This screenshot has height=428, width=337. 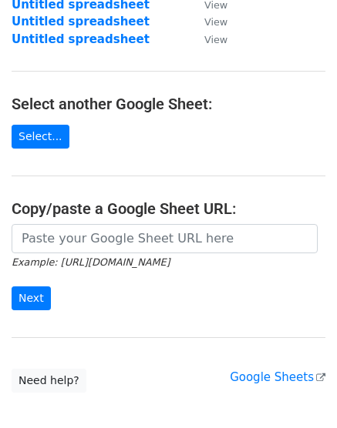 What do you see at coordinates (298, 391) in the screenshot?
I see `div: Chat Widget` at bounding box center [298, 391].